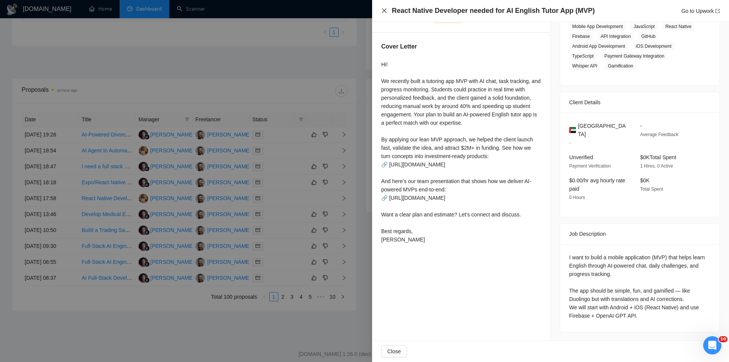 The height and width of the screenshot is (362, 729). I want to click on span: $0.00/hr avg hourly rate paid, so click(597, 185).